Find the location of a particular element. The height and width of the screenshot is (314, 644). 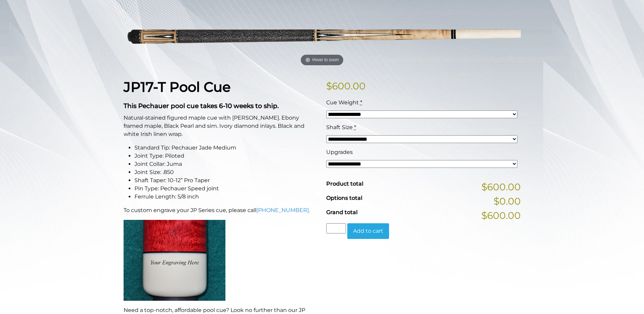

p: To custom engrave your JP Series cue, please call is located at coordinates (220, 210).